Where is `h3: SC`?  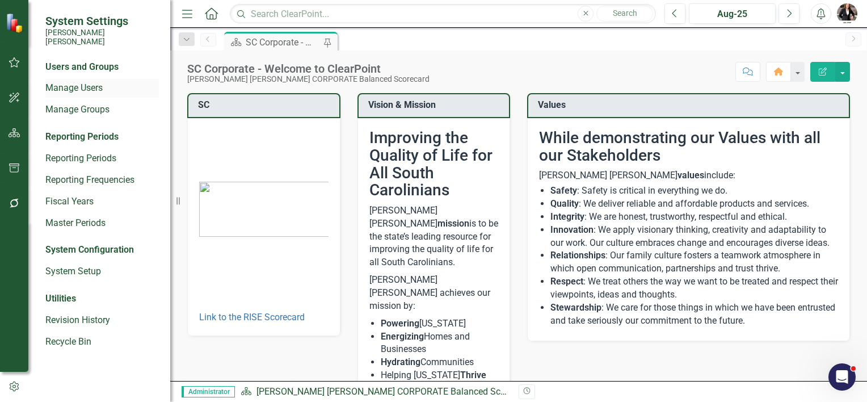
h3: SC is located at coordinates (265, 105).